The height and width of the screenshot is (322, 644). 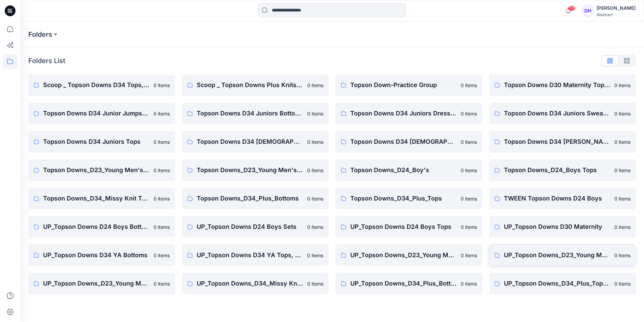 What do you see at coordinates (250, 226) in the screenshot?
I see `p: UP_Topson Downs D24 Boys Sets` at bounding box center [250, 226].